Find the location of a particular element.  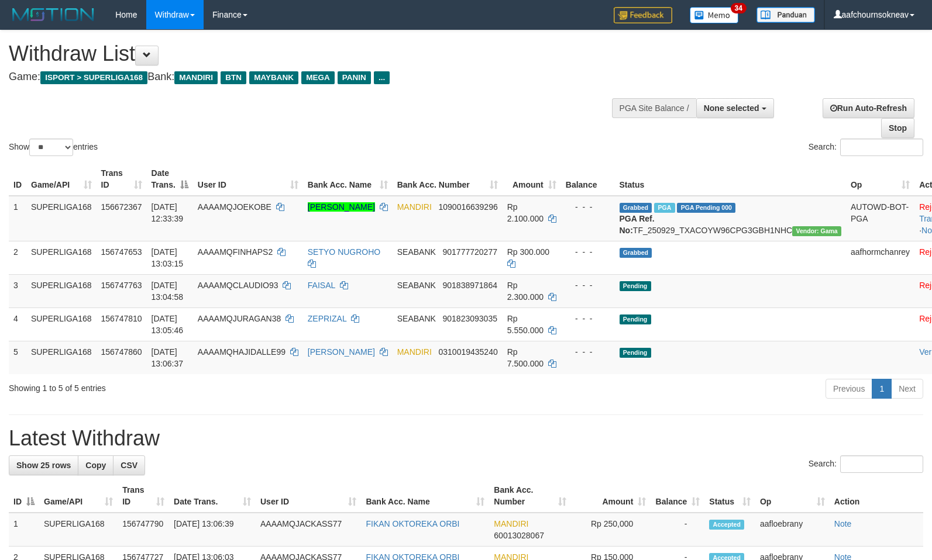

span: PANIN is located at coordinates (353, 78).